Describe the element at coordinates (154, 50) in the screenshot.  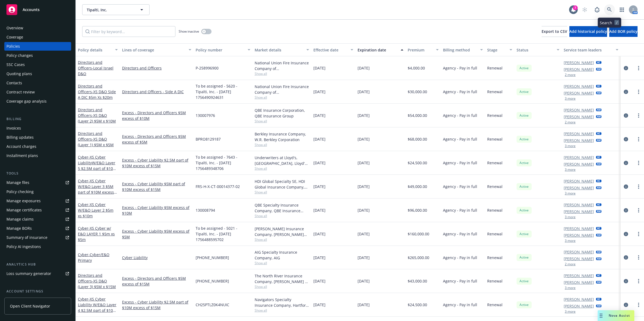
I see `div: Lines of coverage` at that location.